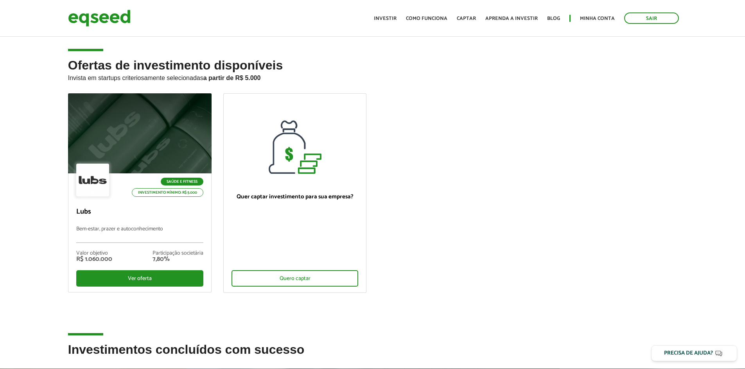  What do you see at coordinates (232, 78) in the screenshot?
I see `strong: a partir de R$ 5.000` at bounding box center [232, 78].